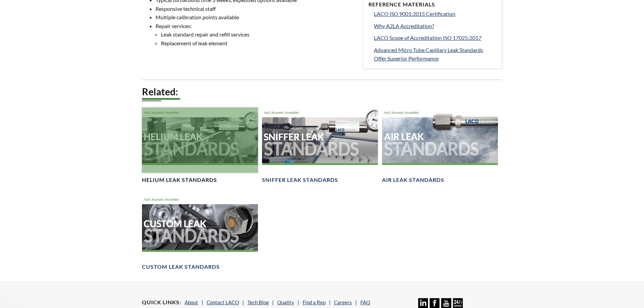 The image size is (644, 308). Describe the element at coordinates (161, 302) in the screenshot. I see `h4: Quick Links` at that location.